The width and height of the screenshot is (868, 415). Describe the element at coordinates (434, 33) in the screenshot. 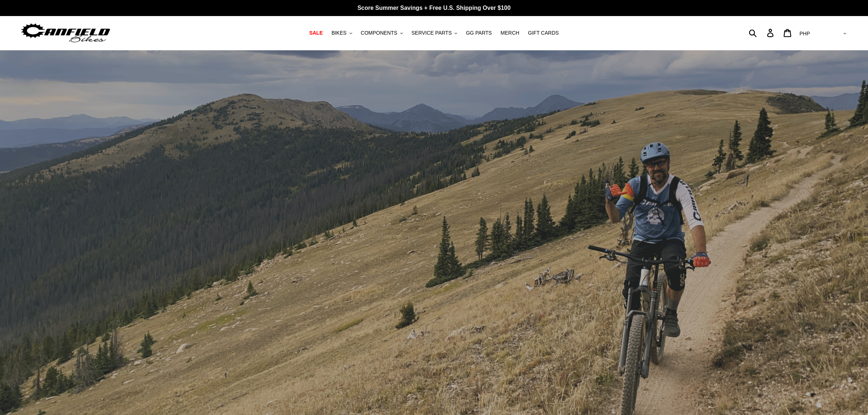

I see `button: SERVICE PARTS` at that location.